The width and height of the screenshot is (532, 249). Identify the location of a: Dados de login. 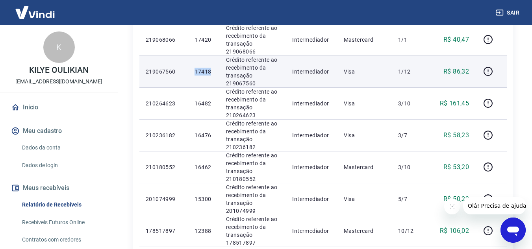
(63, 165).